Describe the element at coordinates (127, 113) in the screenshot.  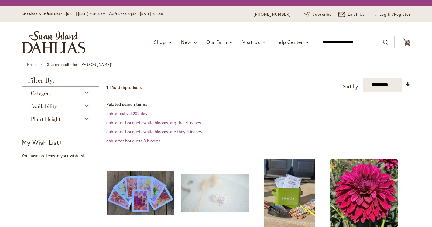
I see `a: dahlia festival 202 day` at that location.